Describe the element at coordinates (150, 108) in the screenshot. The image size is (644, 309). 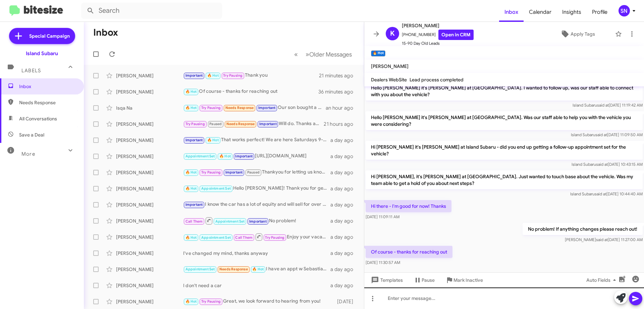
I see `div: Isqa Na` at that location.